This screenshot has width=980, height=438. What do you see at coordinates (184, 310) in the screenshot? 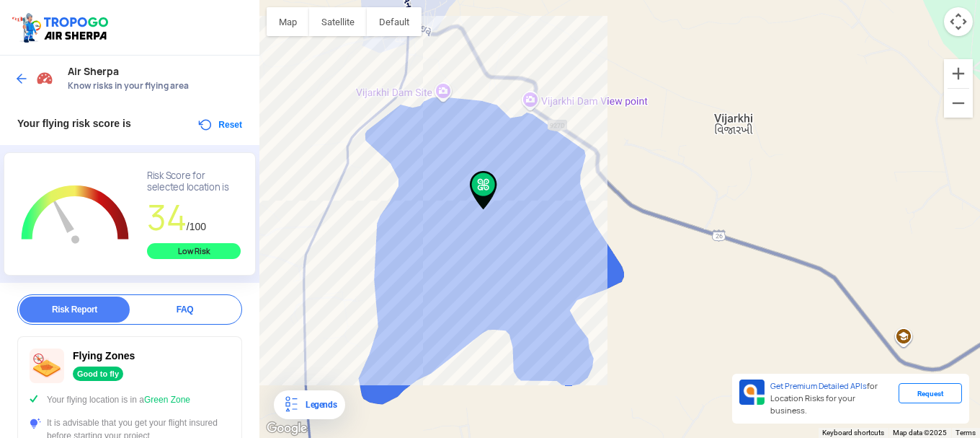
I see `div: FAQ` at bounding box center [184, 310].